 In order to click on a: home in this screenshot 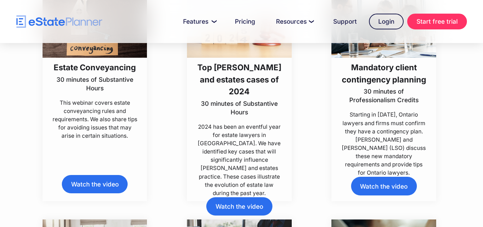, I will do `click(59, 21)`.